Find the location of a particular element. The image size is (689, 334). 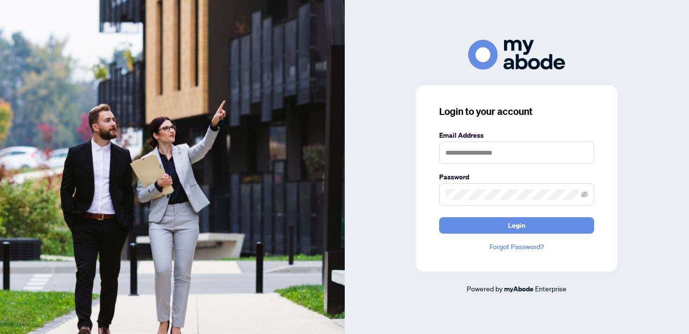

img: ma-logo is located at coordinates (517, 54).